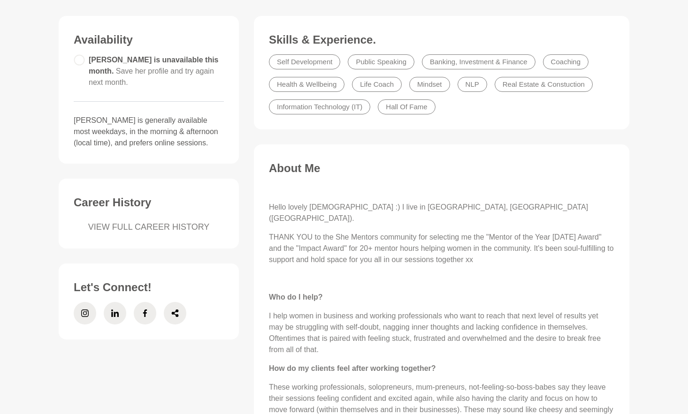  What do you see at coordinates (149, 40) in the screenshot?
I see `h3: Availability` at bounding box center [149, 40].